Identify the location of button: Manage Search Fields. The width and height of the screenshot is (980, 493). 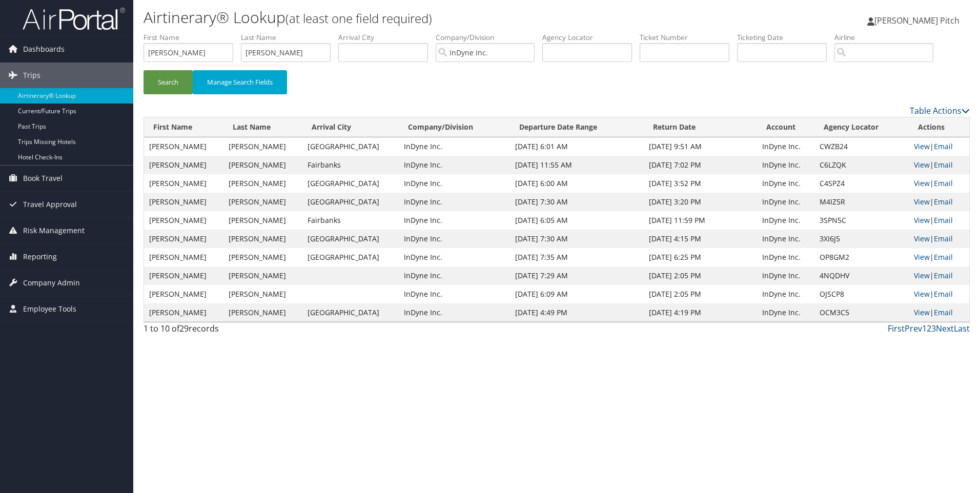
(240, 82).